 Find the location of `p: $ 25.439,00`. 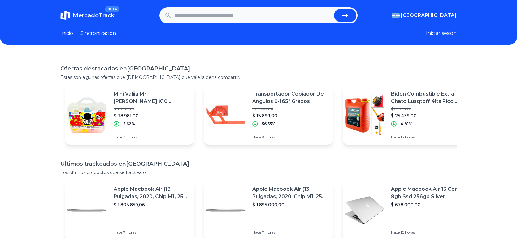

p: $ 25.439,00 is located at coordinates (429, 116).